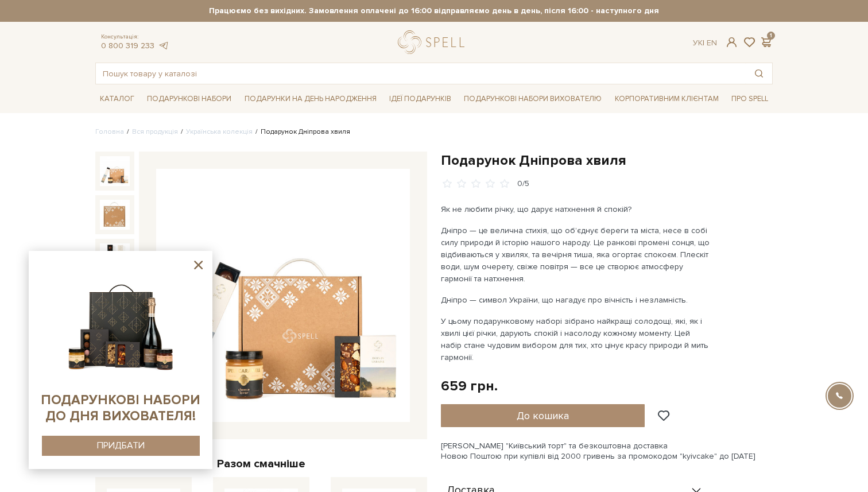 This screenshot has width=868, height=492. What do you see at coordinates (301, 132) in the screenshot?
I see `li: Подарунок Дніпрова хвиля` at bounding box center [301, 132].